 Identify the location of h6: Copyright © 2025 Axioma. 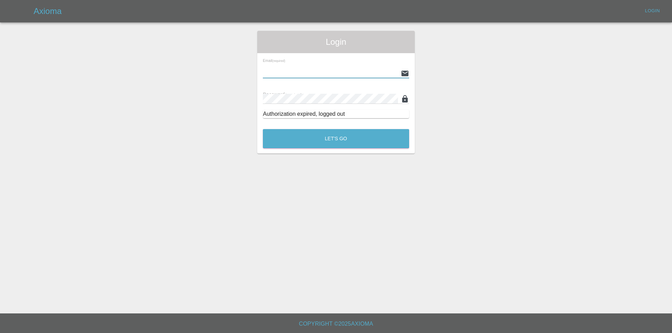
(336, 324).